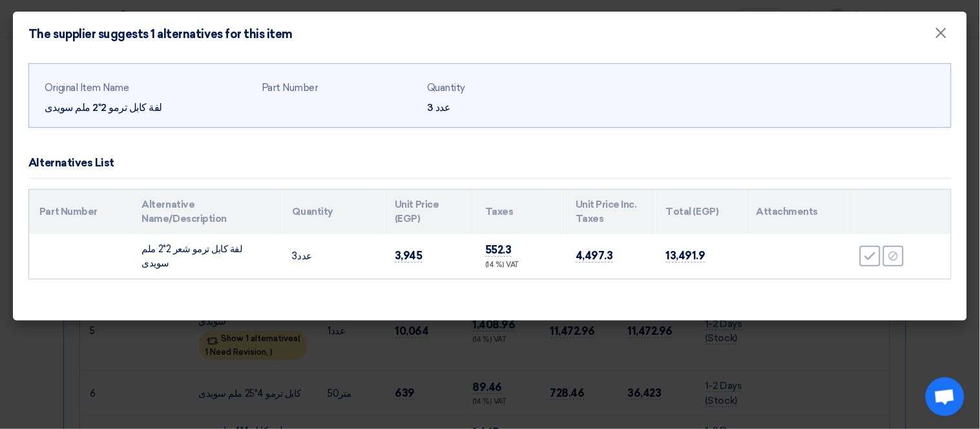  What do you see at coordinates (339, 88) in the screenshot?
I see `div: Part Number` at bounding box center [339, 88].